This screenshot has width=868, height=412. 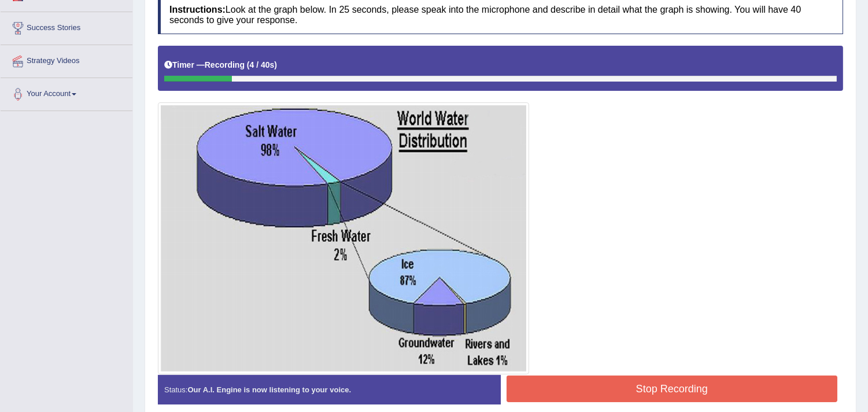 I want to click on h5: Timer —, so click(x=220, y=65).